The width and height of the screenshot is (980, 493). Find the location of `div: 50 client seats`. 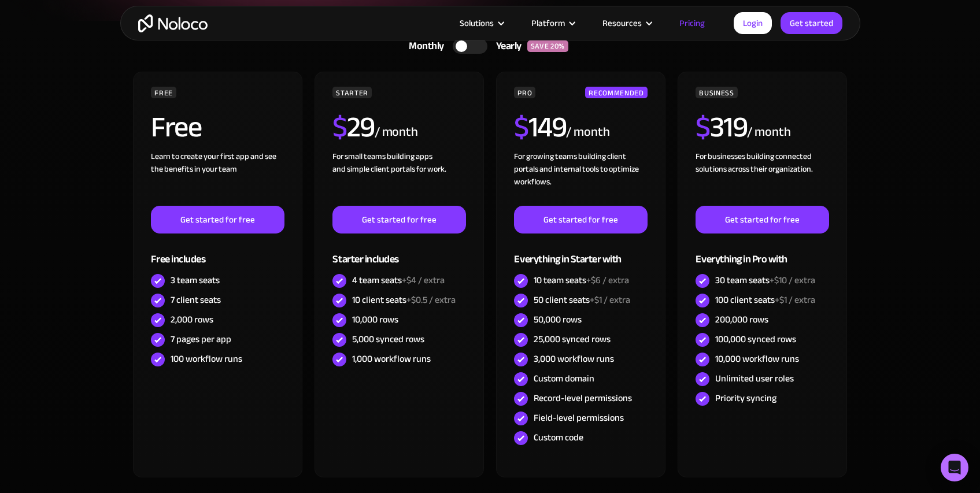

div: 50 client seats is located at coordinates (581, 300).